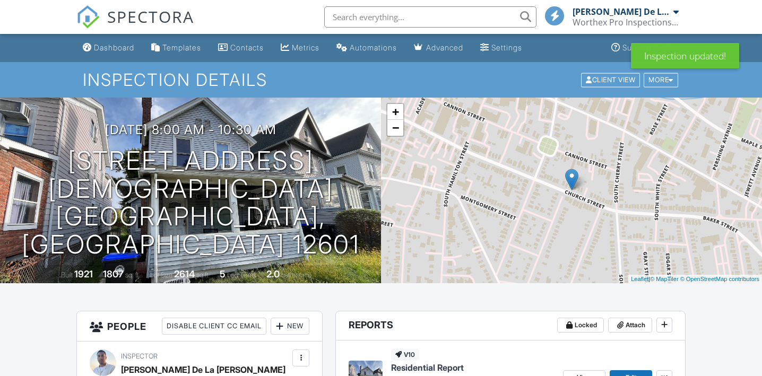 The height and width of the screenshot is (376, 762). What do you see at coordinates (181, 47) in the screenshot?
I see `div: Templates` at bounding box center [181, 47].